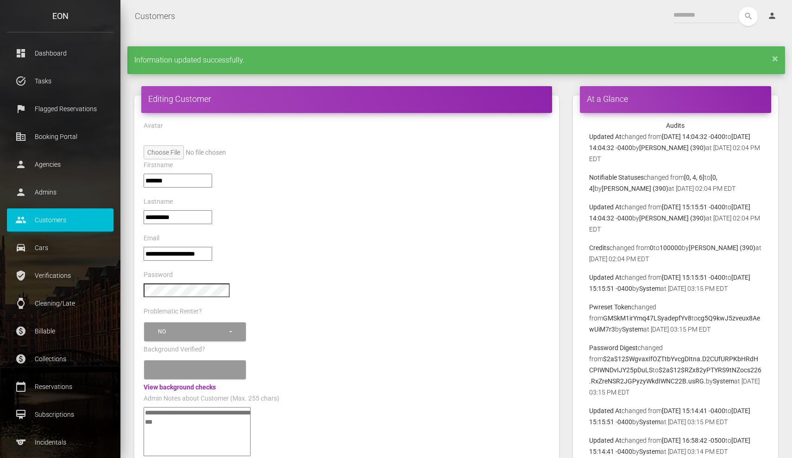 The height and width of the screenshot is (458, 792). I want to click on b: Pwreset Token, so click(610, 307).